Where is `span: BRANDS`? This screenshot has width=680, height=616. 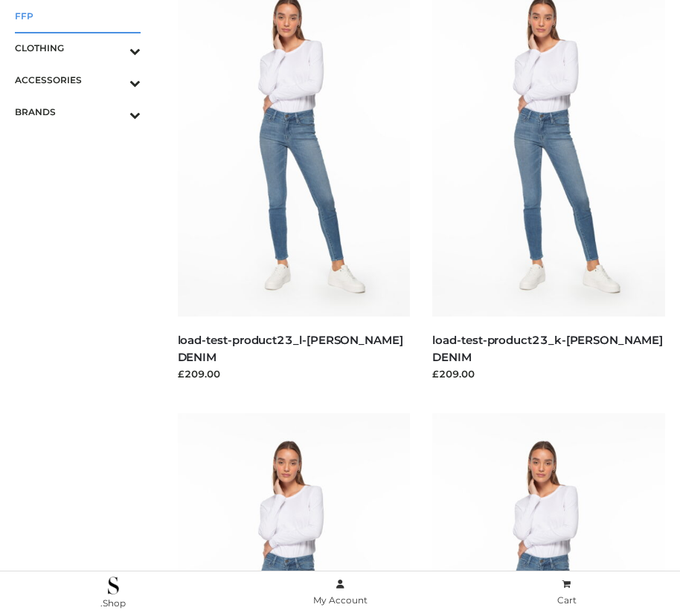
span: BRANDS is located at coordinates (77, 111).